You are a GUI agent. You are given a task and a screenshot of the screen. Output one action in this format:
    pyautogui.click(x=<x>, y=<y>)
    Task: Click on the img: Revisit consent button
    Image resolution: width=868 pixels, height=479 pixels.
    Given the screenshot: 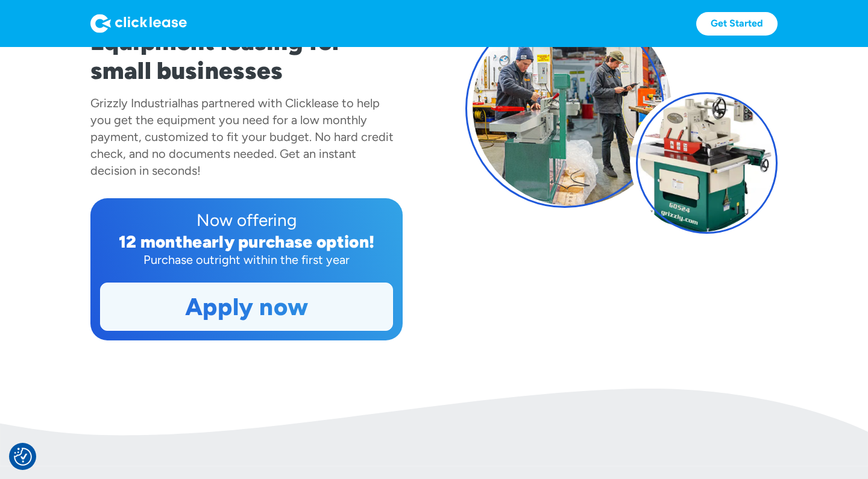 What is the action you would take?
    pyautogui.click(x=23, y=457)
    